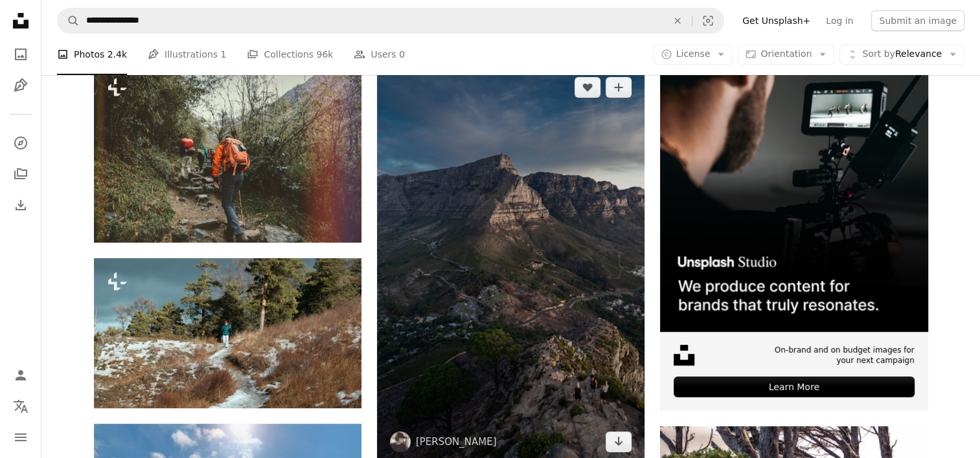 This screenshot has height=458, width=980. I want to click on button: Clear, so click(677, 21).